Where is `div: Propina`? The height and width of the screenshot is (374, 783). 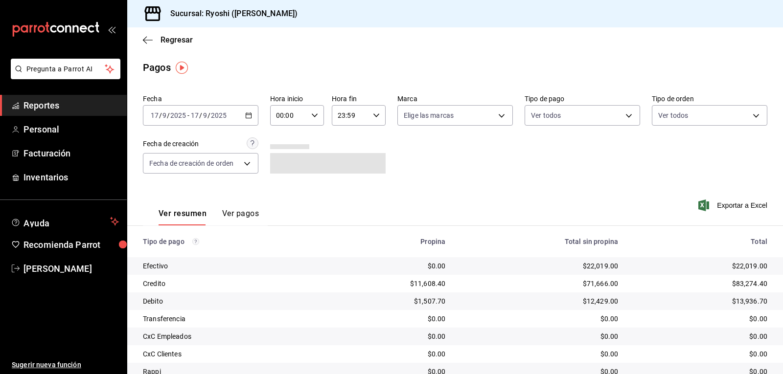
div: Propina is located at coordinates (389, 242).